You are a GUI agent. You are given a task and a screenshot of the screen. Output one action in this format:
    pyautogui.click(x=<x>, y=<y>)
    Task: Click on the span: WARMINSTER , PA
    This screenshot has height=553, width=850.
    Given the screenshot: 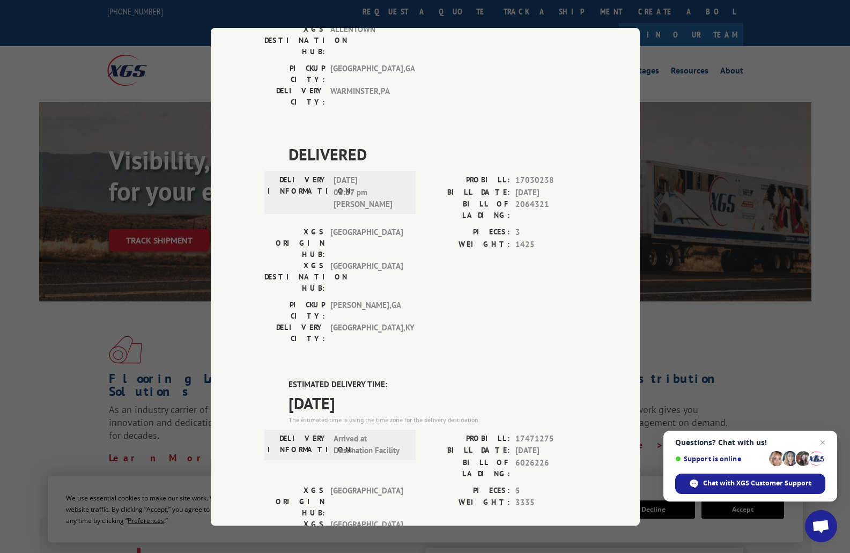 What is the action you would take?
    pyautogui.click(x=366, y=97)
    